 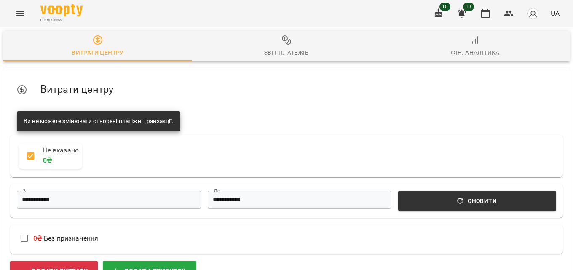 I want to click on img: avatar_s.png, so click(x=533, y=13).